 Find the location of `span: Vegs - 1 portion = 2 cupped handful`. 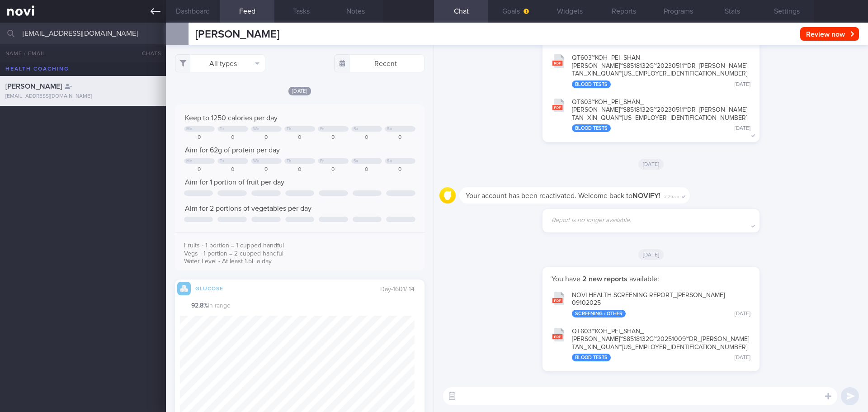

span: Vegs - 1 portion = 2 cupped handful is located at coordinates (234, 254).